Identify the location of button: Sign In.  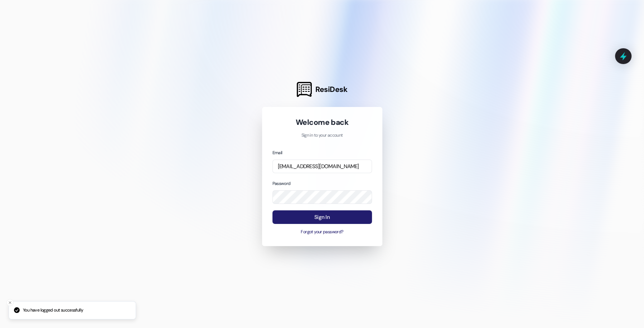
(322, 217).